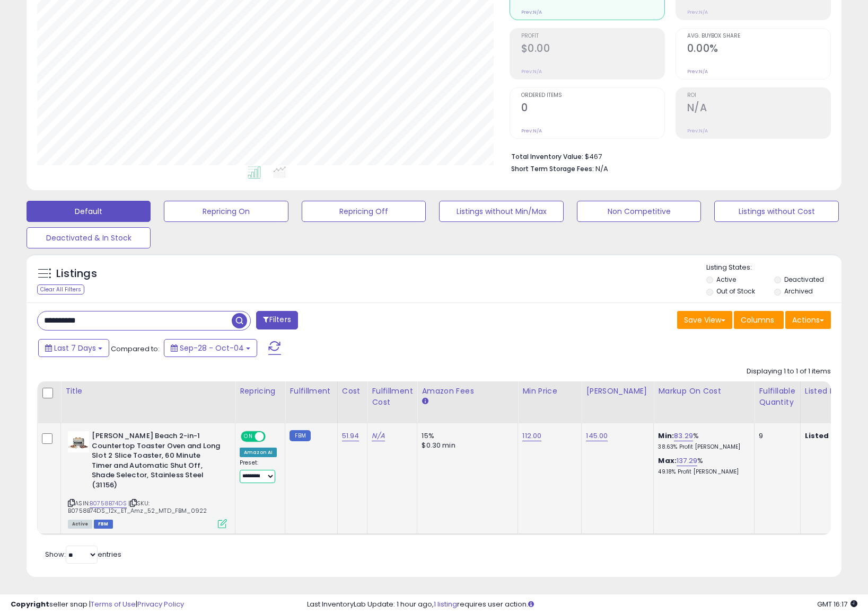 The height and width of the screenshot is (615, 868). What do you see at coordinates (350, 436) in the screenshot?
I see `a: 51.94` at bounding box center [350, 436].